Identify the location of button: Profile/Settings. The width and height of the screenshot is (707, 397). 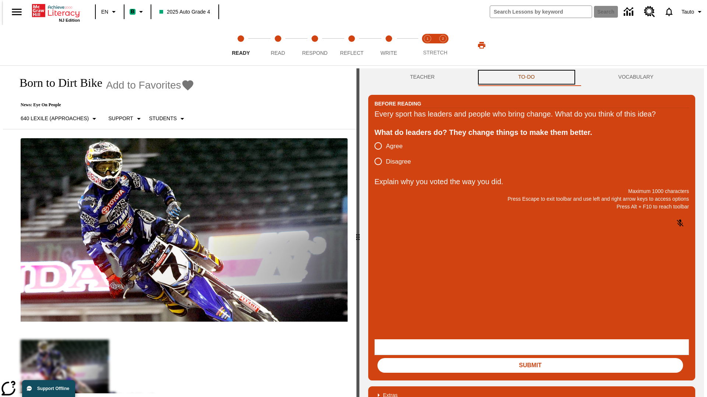
(692, 12).